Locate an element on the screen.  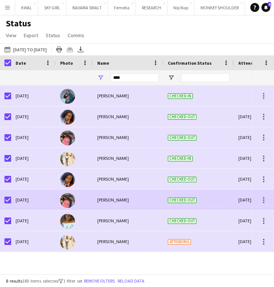
app-action-btn: Print is located at coordinates (59, 49).